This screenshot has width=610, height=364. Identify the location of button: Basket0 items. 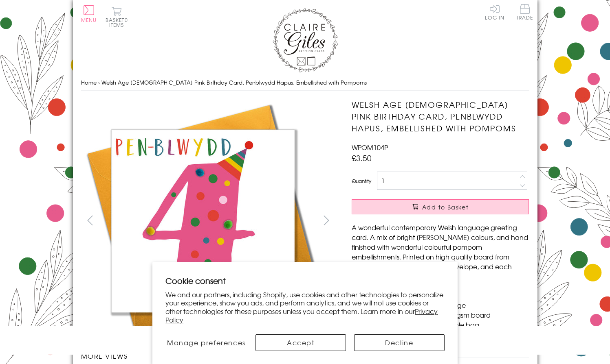
(116, 17).